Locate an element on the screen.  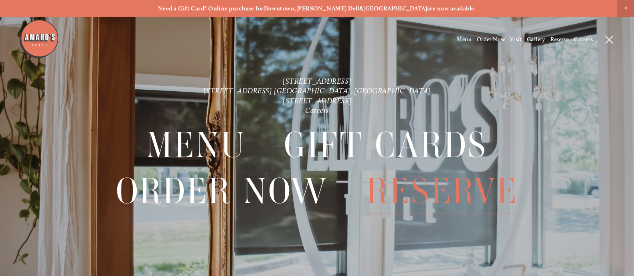
strong: Need a Gift Card? Online purchase for is located at coordinates (211, 8).